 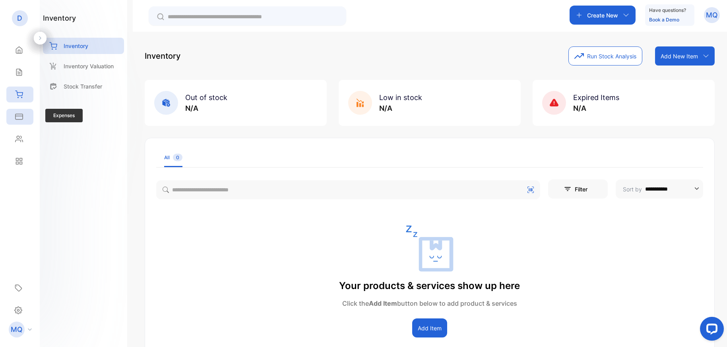 I want to click on button: MQ, so click(x=712, y=15).